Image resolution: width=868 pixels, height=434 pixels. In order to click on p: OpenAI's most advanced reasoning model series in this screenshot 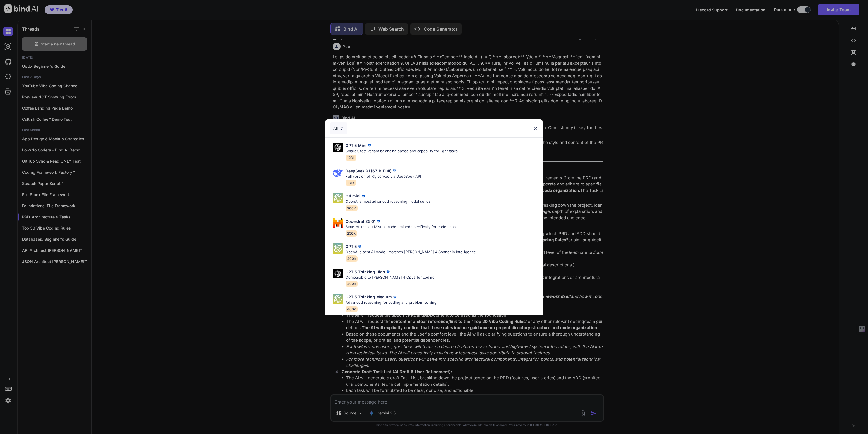, I will do `click(388, 202)`.